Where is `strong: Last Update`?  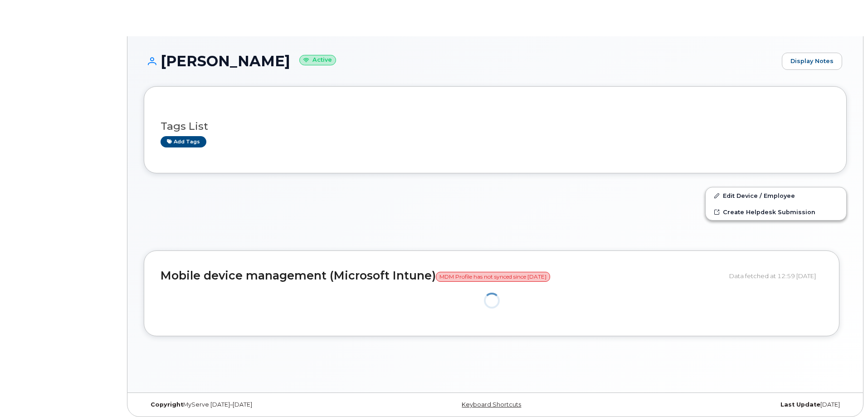 strong: Last Update is located at coordinates (801, 404).